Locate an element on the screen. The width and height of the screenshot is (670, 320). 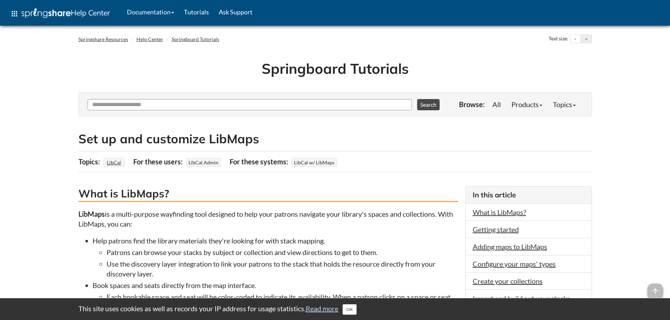
button: Increase text size is located at coordinates (586, 39).